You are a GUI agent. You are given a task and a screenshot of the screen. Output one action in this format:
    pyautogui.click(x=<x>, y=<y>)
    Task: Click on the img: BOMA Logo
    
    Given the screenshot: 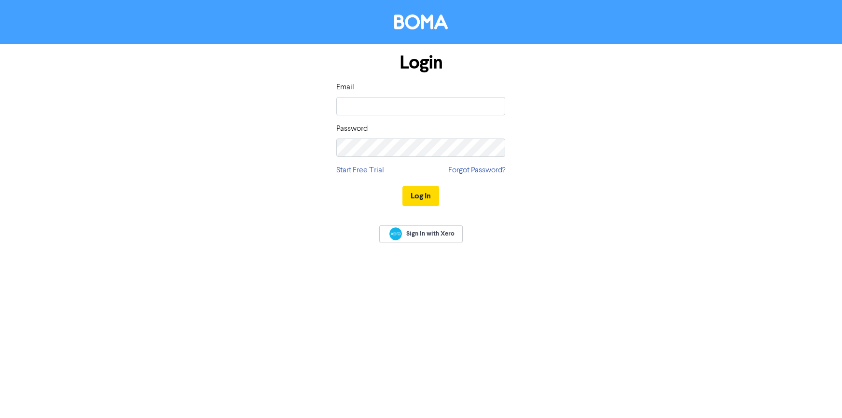 What is the action you would take?
    pyautogui.click(x=421, y=22)
    